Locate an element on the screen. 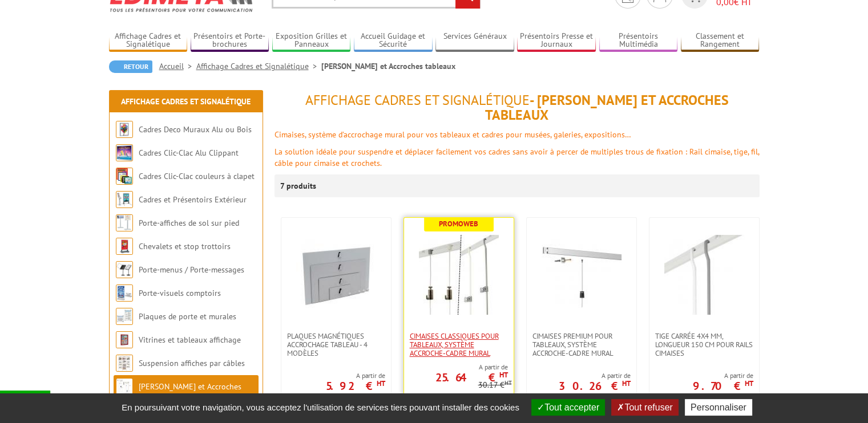  a: Cimaises PREMIUM pour tableaux, système accroche-cadre mural is located at coordinates (582, 344).